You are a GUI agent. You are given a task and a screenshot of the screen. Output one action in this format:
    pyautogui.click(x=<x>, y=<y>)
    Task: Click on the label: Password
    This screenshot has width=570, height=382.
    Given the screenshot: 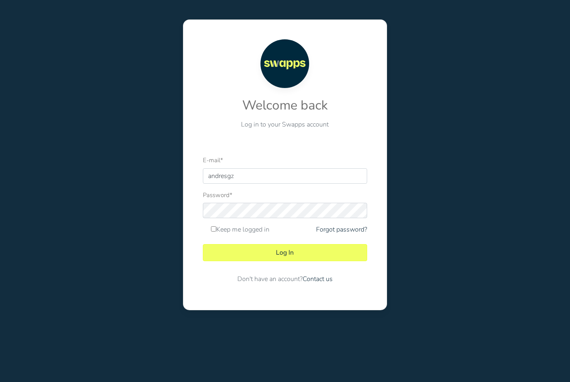 What is the action you would take?
    pyautogui.click(x=217, y=195)
    